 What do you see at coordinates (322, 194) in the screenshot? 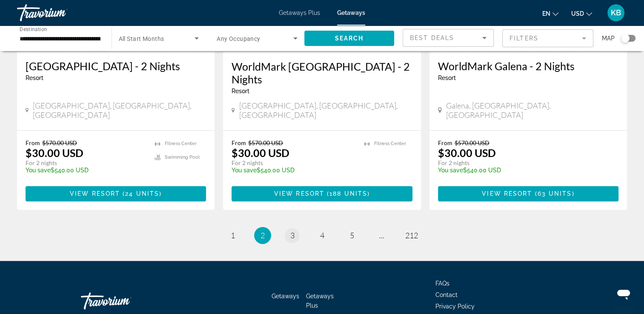
I see `a: View Resort(188 units)` at bounding box center [322, 194].